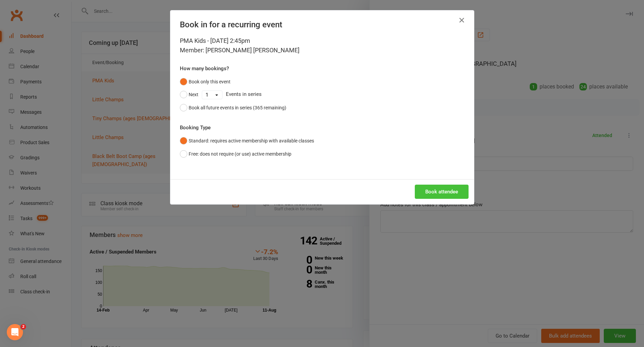  What do you see at coordinates (237, 108) in the screenshot?
I see `div: Book all future events in series (365 remaining)` at bounding box center [237, 108].